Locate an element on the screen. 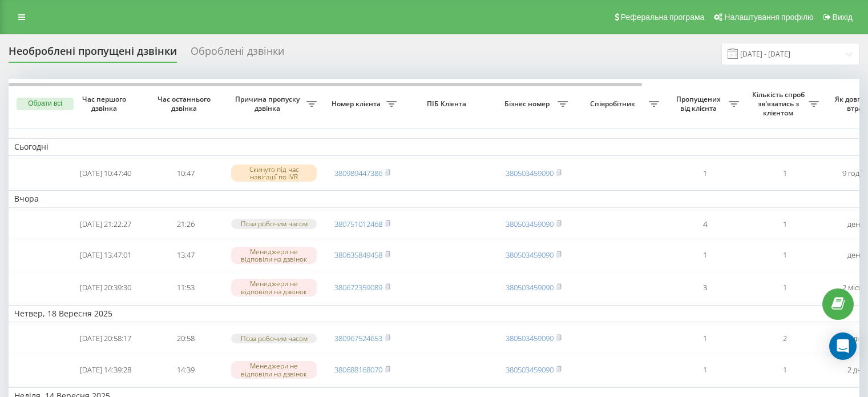  td: 11:53 is located at coordinates (186, 287).